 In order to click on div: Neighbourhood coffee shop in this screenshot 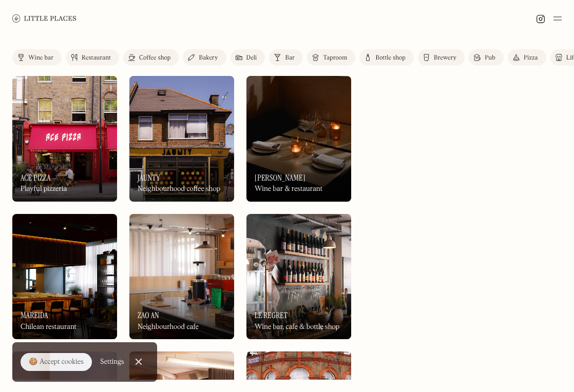, I will do `click(179, 189)`.